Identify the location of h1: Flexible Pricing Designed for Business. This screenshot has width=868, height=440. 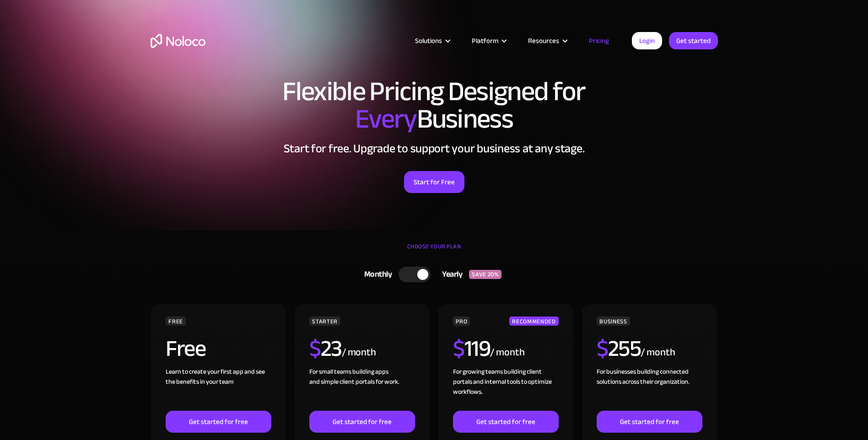
(435, 105).